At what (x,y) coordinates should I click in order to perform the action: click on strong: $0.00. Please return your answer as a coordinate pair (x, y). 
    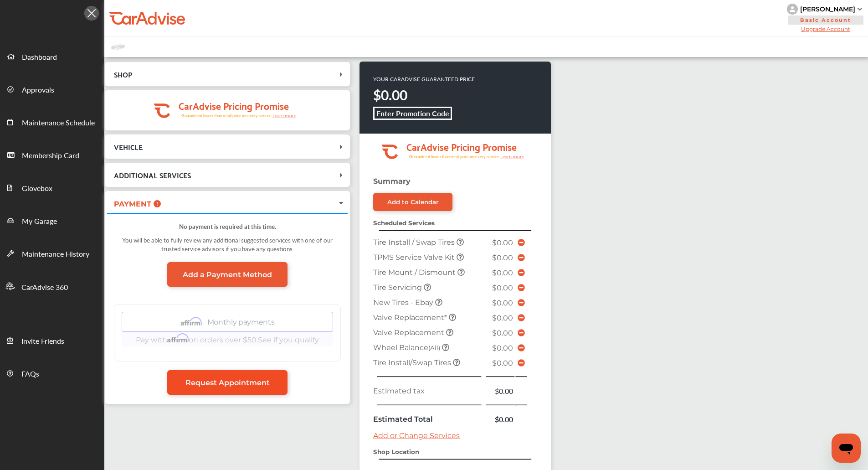
    Looking at the image, I should click on (390, 95).